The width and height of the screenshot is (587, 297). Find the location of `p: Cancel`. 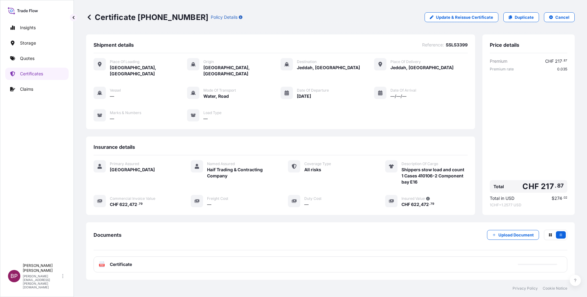

p: Cancel is located at coordinates (562, 17).